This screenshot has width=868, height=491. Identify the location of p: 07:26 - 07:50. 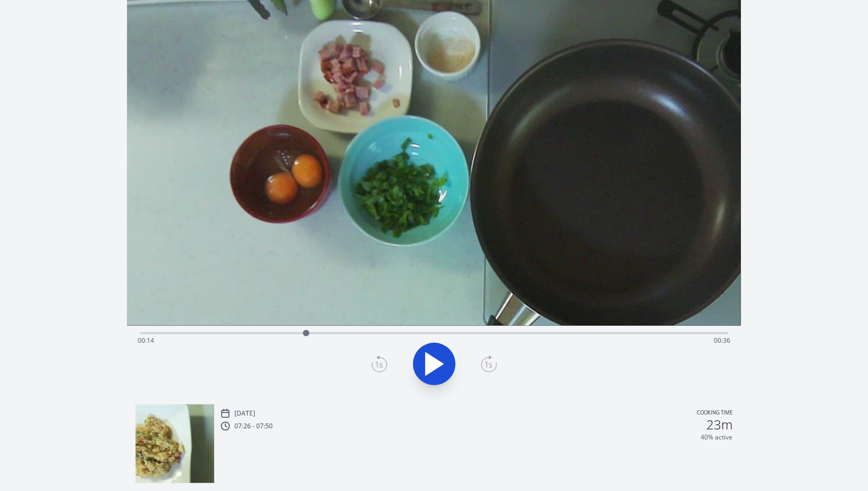
(253, 426).